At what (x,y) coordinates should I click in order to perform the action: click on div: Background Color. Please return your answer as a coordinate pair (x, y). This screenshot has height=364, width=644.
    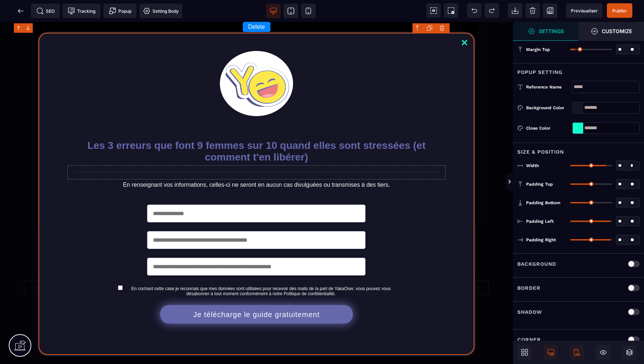
    Looking at the image, I should click on (547, 108).